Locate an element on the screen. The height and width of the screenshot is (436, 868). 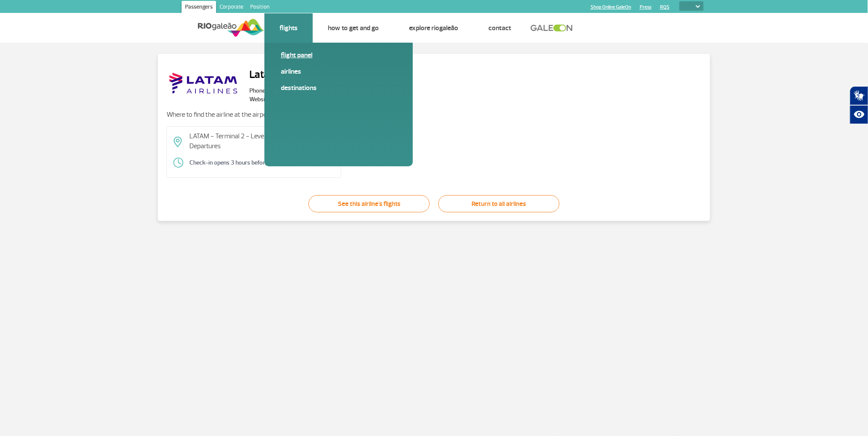
p: LATAM - Terminal 2 - Level 2 – International Departures is located at coordinates (262, 141).